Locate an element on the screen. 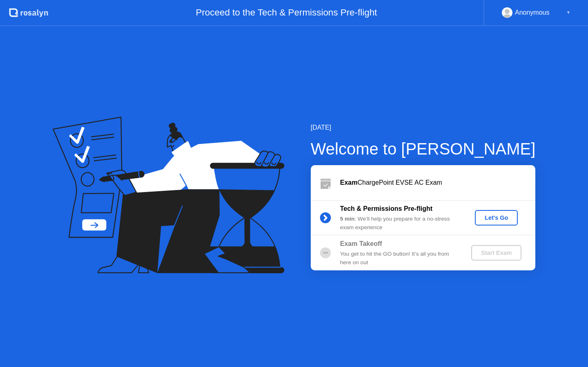 The height and width of the screenshot is (367, 588). div: Anonymous is located at coordinates (532, 13).